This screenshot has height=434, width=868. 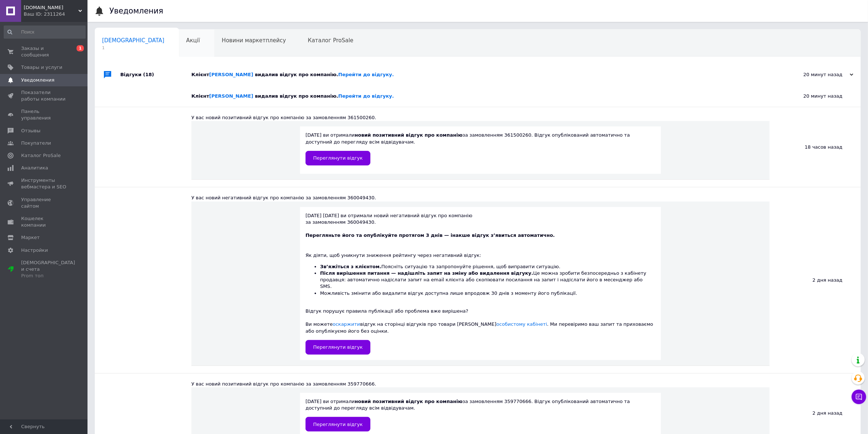 I want to click on a: оскаржити, so click(x=346, y=323).